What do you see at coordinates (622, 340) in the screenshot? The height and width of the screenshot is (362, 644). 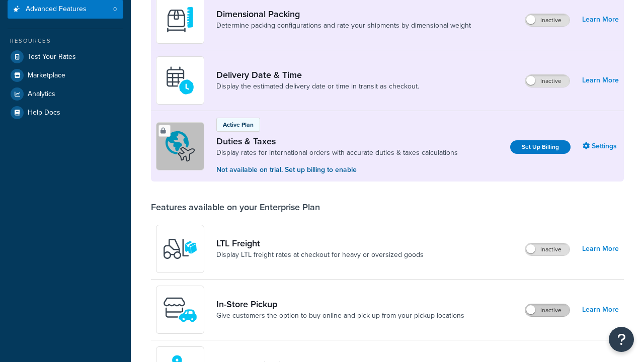 I see `button: Open Resource Center` at bounding box center [622, 340].